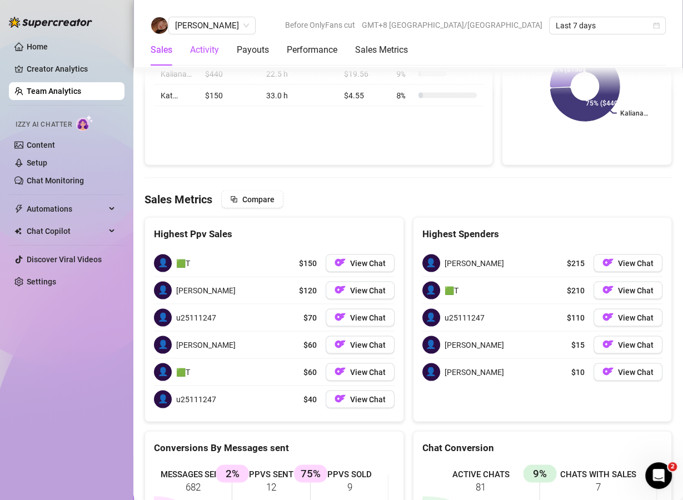  Describe the element at coordinates (308, 263) in the screenshot. I see `span: $150` at that location.